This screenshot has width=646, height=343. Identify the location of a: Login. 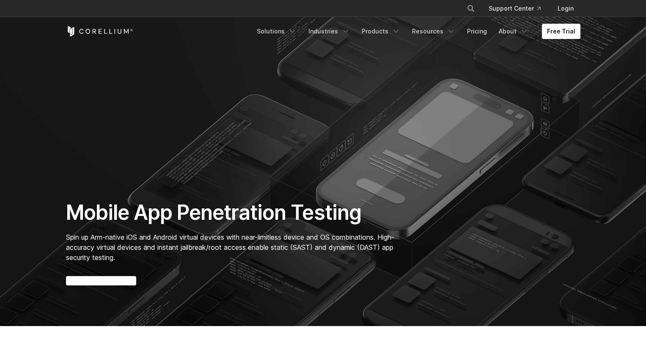
(566, 8).